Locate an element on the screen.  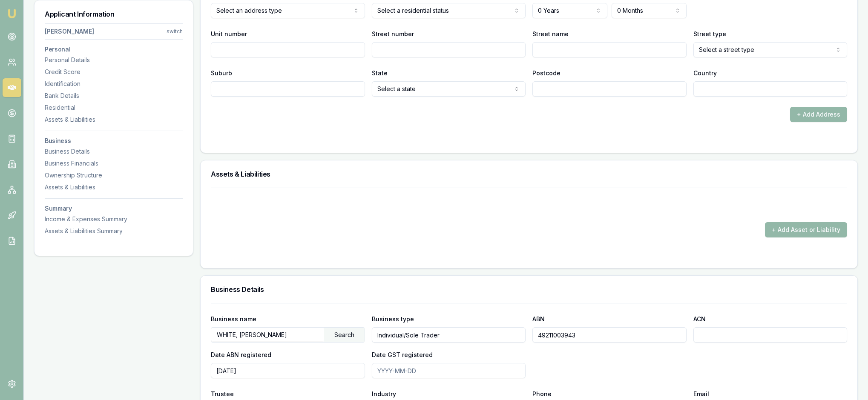
button: + Add Address is located at coordinates (818, 115).